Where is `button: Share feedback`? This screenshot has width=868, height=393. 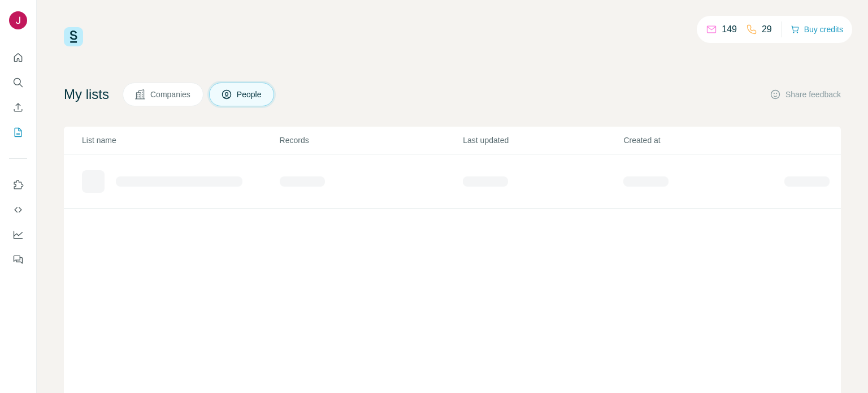 button: Share feedback is located at coordinates (805, 95).